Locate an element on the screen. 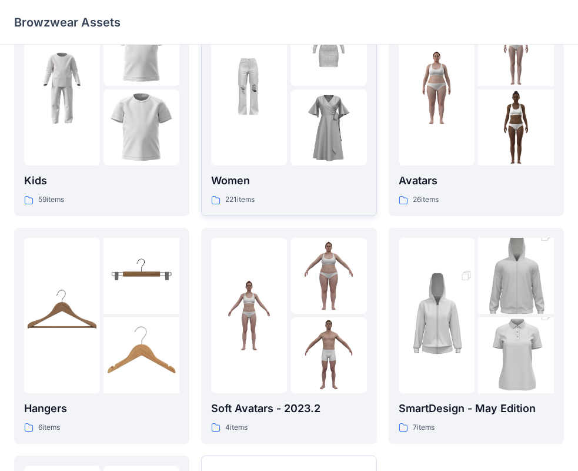 The image size is (578, 471). p: 4 items is located at coordinates (237, 427).